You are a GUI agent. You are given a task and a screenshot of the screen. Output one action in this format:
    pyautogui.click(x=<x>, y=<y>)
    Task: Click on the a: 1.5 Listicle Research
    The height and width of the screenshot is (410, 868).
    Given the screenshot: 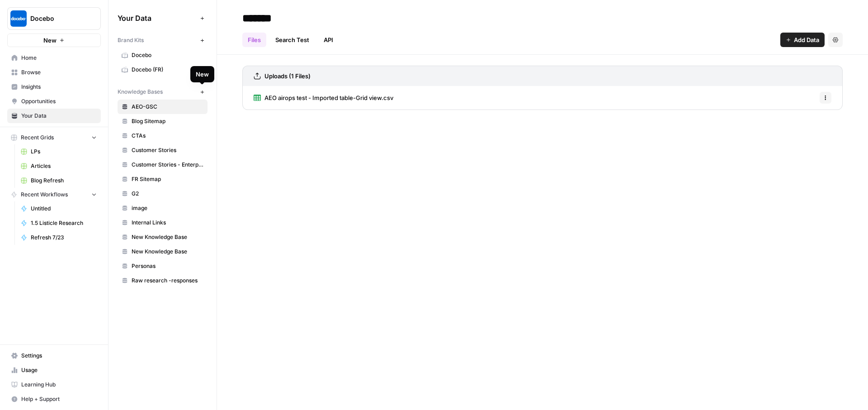 What is the action you would take?
    pyautogui.click(x=59, y=223)
    